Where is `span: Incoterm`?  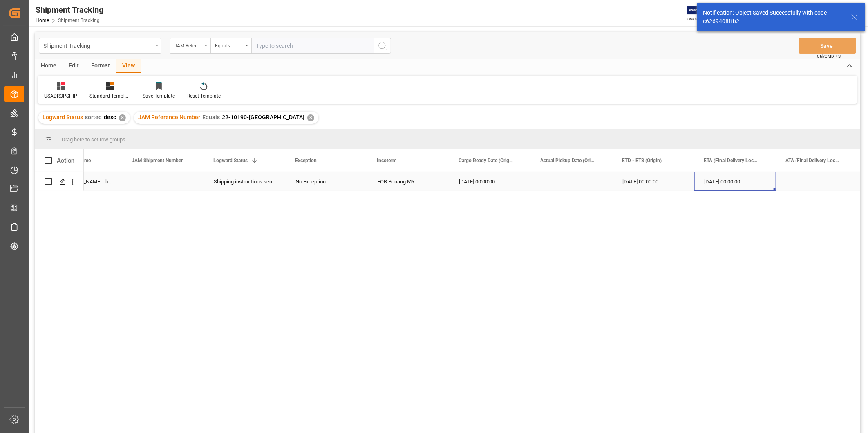 span: Incoterm is located at coordinates (386, 161).